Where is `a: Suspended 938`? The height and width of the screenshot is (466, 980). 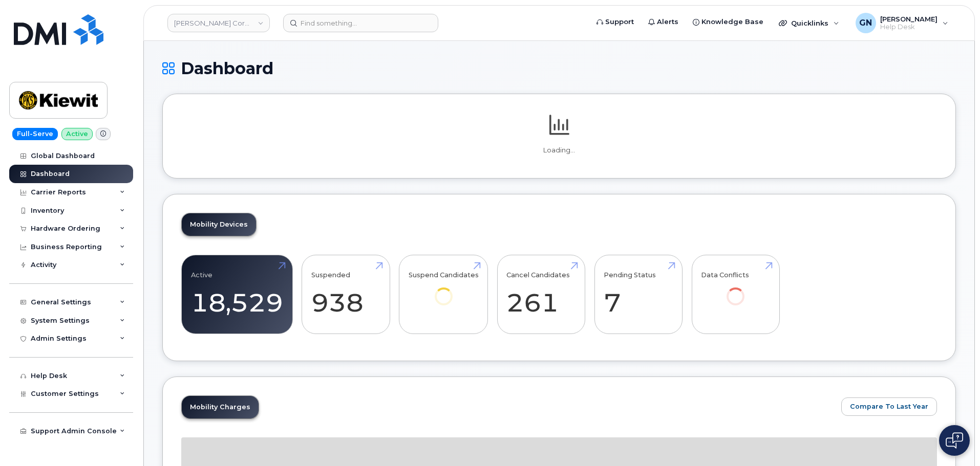 a: Suspended 938 is located at coordinates (346, 295).